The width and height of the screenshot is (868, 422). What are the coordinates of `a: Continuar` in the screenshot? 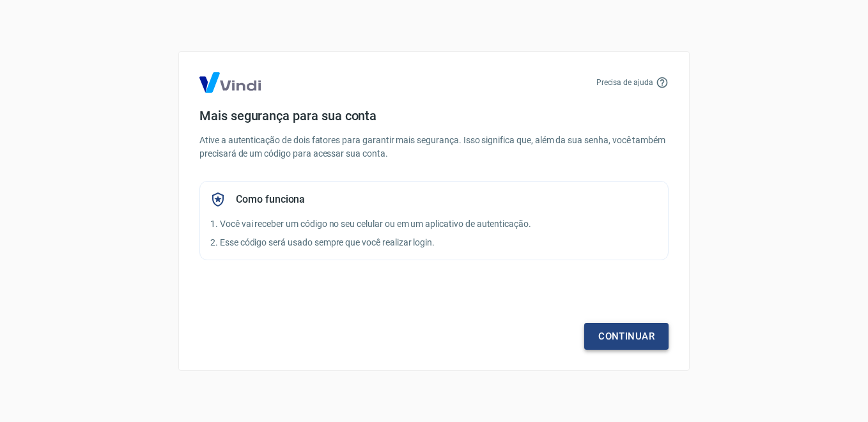 It's located at (627, 336).